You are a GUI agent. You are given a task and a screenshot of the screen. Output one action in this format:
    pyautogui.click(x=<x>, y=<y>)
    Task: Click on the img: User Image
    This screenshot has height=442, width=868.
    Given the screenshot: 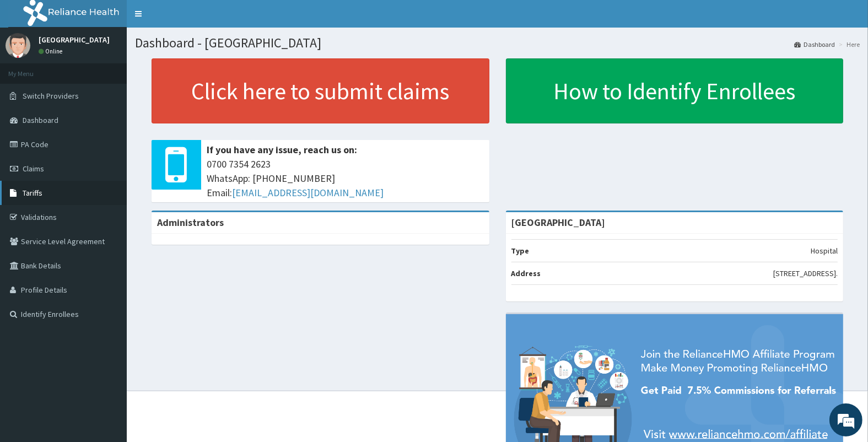 What is the action you would take?
    pyautogui.click(x=18, y=45)
    